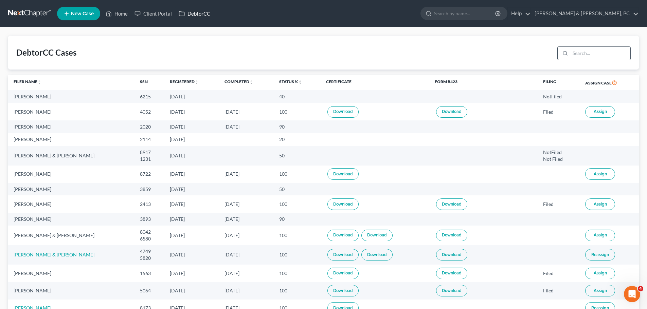 The width and height of the screenshot is (647, 309). What do you see at coordinates (609, 83) in the screenshot?
I see `th: Assign Case` at bounding box center [609, 83].